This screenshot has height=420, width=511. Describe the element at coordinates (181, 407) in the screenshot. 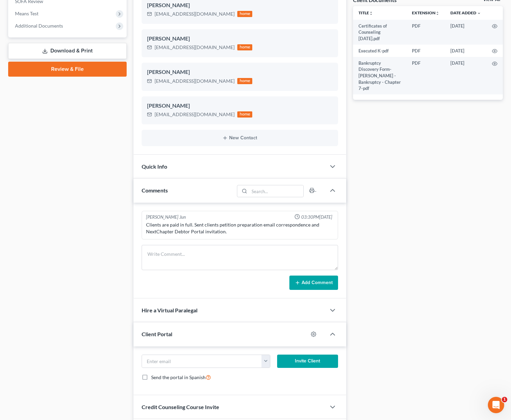

I see `span: Credit Counseling Course Invite` at that location.